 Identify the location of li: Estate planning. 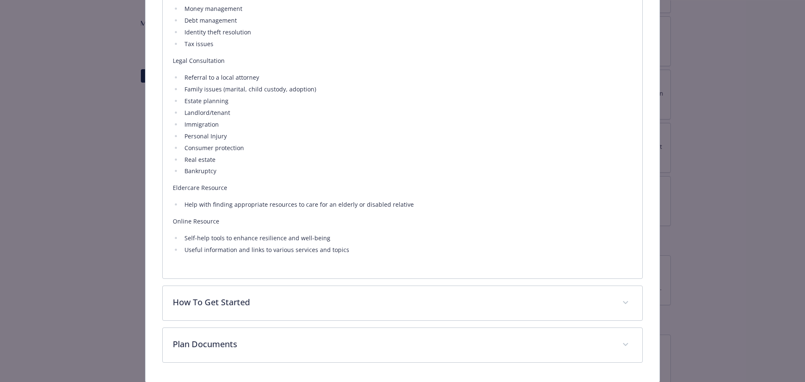
(407, 101).